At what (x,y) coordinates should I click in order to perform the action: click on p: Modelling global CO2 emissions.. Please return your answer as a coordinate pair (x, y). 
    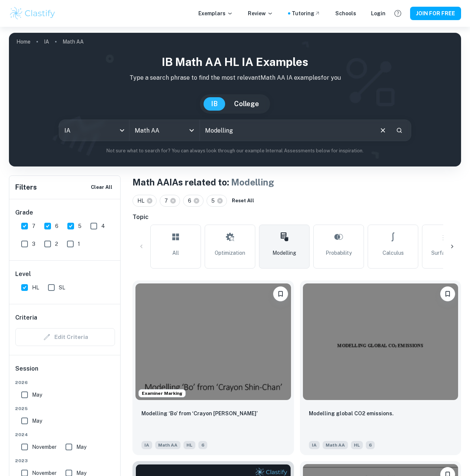
    Looking at the image, I should click on (351, 413).